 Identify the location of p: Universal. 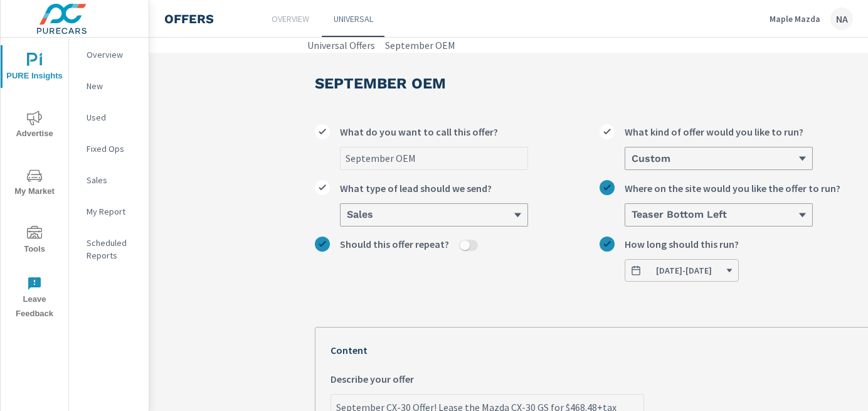
(353, 19).